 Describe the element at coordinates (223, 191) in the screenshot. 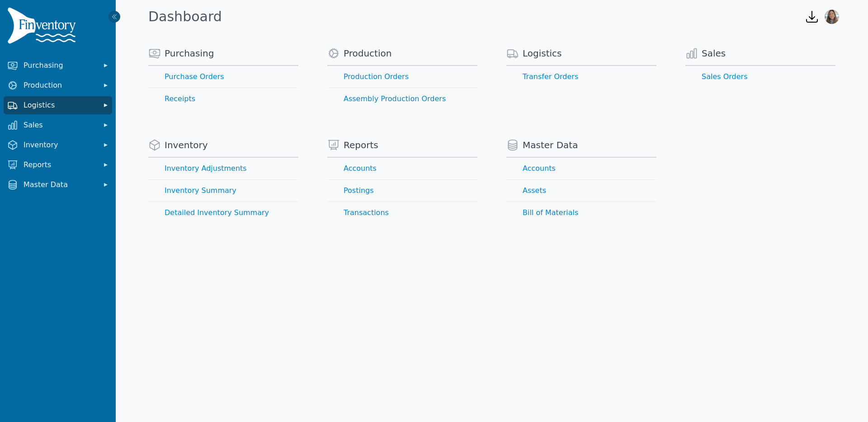

I see `a: Inventory Summary` at that location.